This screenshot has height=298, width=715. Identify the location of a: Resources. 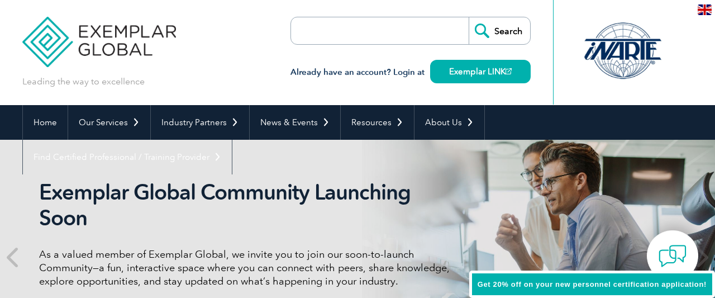
(377, 122).